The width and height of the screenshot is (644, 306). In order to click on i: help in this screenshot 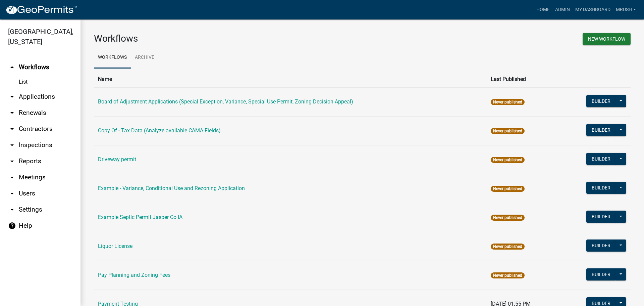, I will do `click(12, 226)`.